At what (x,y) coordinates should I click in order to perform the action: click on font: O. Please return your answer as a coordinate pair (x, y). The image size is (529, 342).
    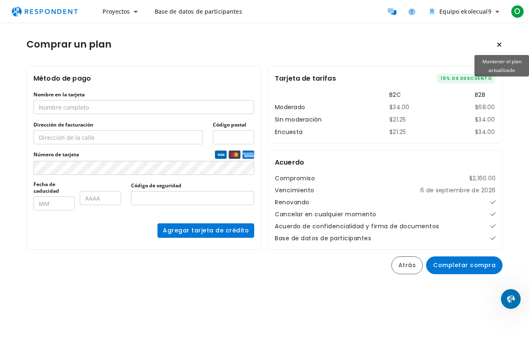
    Looking at the image, I should click on (517, 11).